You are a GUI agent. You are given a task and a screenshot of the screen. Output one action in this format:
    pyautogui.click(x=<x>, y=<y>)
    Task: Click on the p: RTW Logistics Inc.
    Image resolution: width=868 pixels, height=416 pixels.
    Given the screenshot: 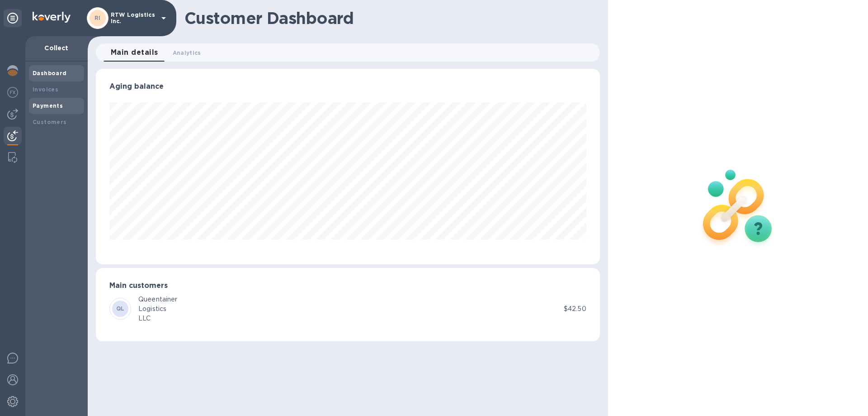 What is the action you would take?
    pyautogui.click(x=133, y=18)
    